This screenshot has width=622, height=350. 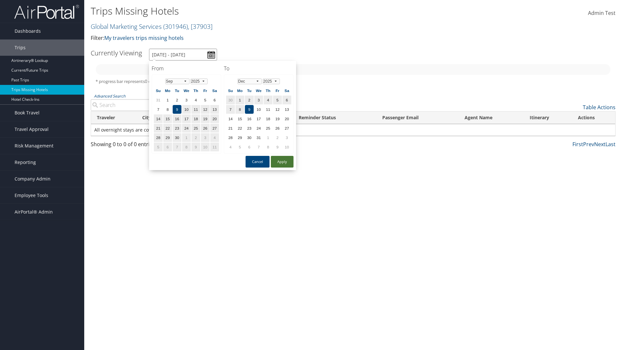 What do you see at coordinates (240, 90) in the screenshot?
I see `th: Mo` at bounding box center [240, 90].